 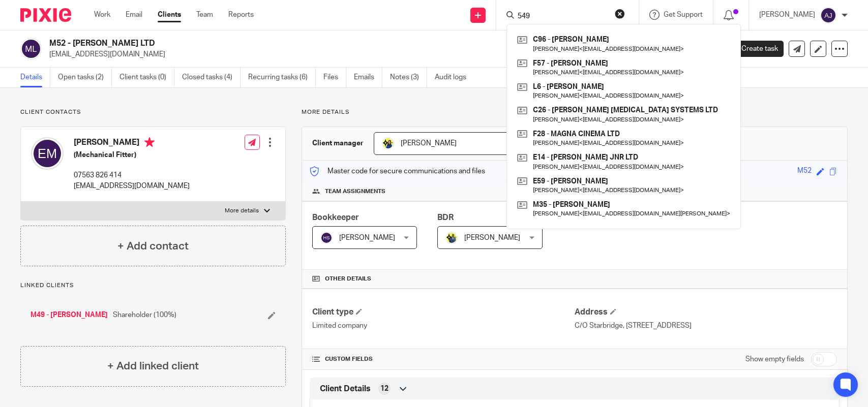 What do you see at coordinates (355, 192) in the screenshot?
I see `span: Team assignments` at bounding box center [355, 192].